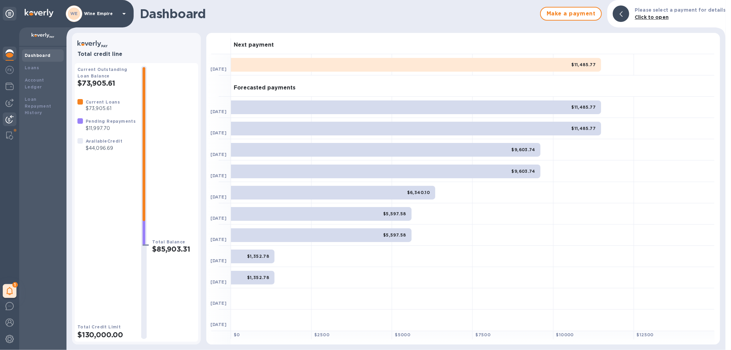 The image size is (731, 350). I want to click on span: 1, so click(15, 285).